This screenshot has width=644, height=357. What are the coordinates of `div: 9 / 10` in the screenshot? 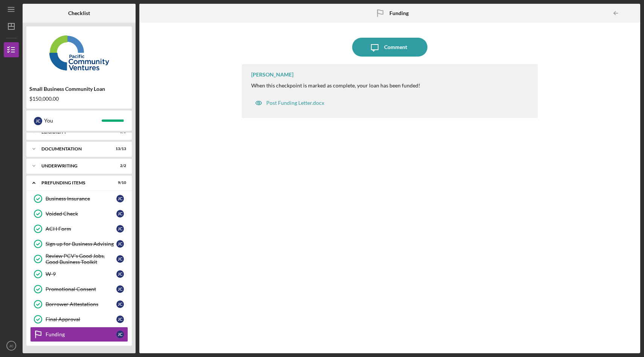 It's located at (119, 183).